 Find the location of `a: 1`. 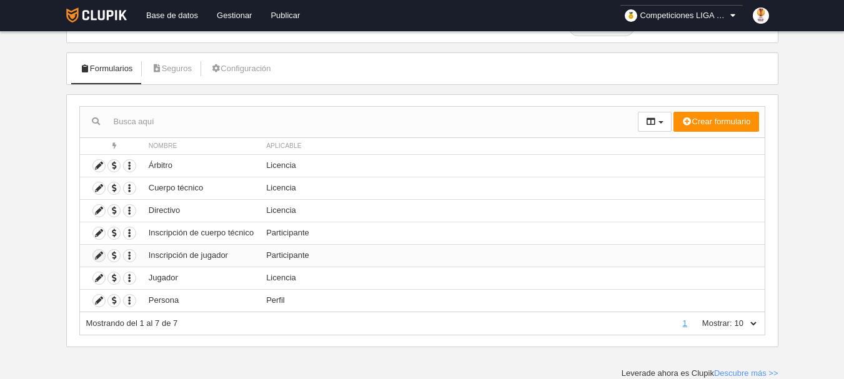

a: 1 is located at coordinates (685, 323).